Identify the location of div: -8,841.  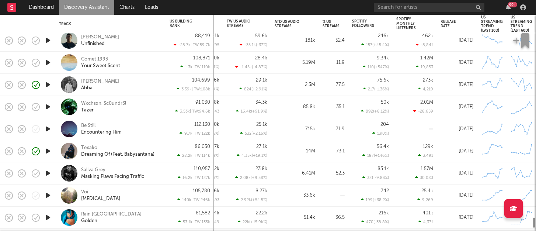
(425, 45).